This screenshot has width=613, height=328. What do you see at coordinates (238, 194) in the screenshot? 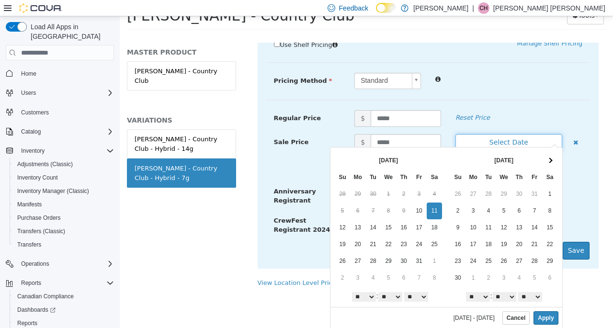
I see `td: 6` at bounding box center [238, 194].